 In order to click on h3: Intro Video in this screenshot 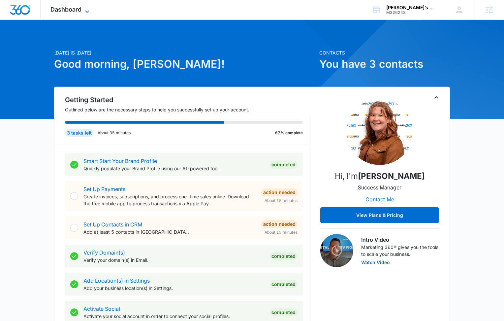, I will do `click(400, 239)`.